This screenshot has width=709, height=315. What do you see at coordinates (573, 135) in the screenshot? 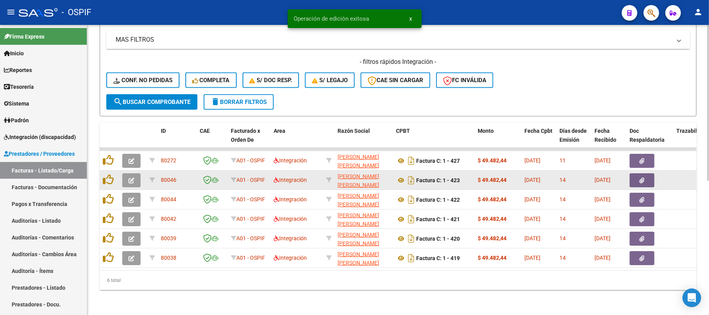
I see `span: Días desde Emisión` at bounding box center [573, 135].